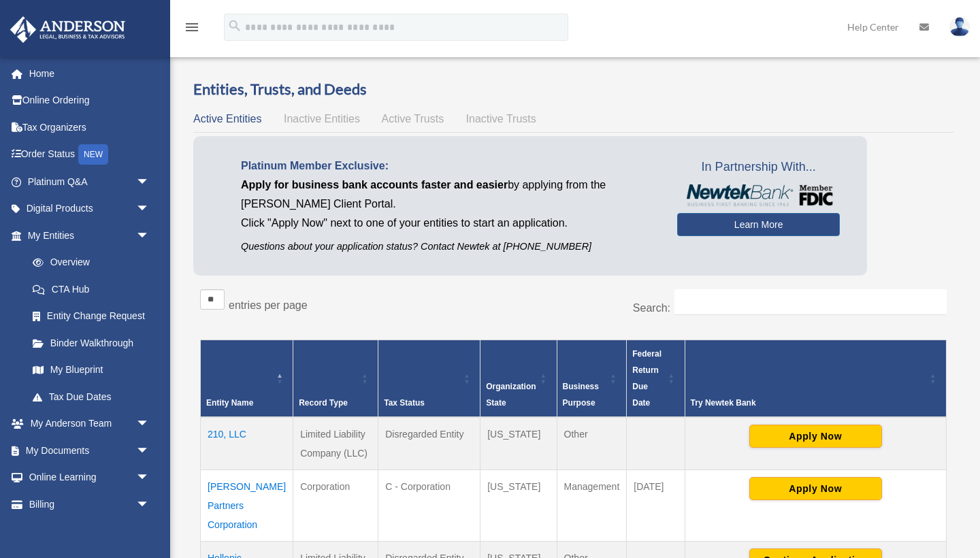  What do you see at coordinates (322, 119) in the screenshot?
I see `span: Inactive Entities` at bounding box center [322, 119].